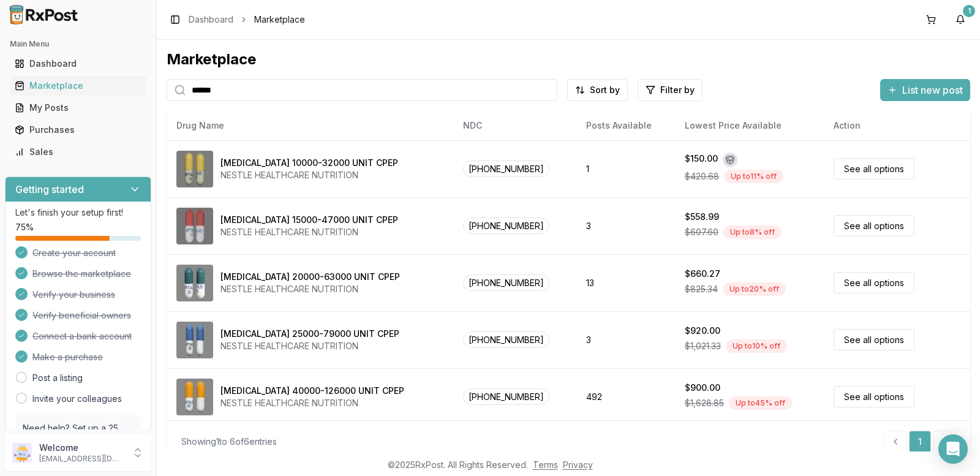  I want to click on div: Up to 8 % off, so click(752, 232).